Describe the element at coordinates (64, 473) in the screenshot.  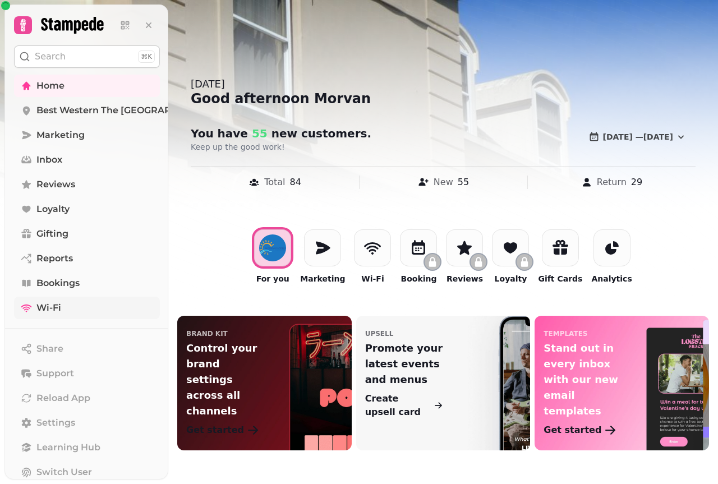
I see `span: Switch User` at that location.